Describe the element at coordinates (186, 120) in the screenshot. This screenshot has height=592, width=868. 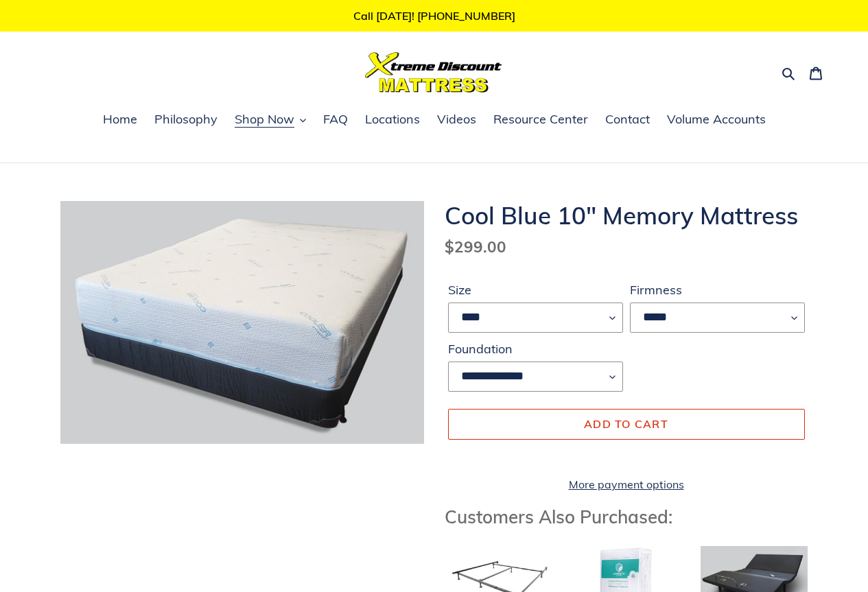
I see `a: Philosophy` at that location.